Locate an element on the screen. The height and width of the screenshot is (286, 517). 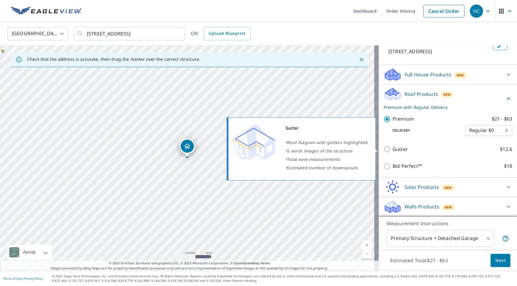
button: Close is located at coordinates (361, 59).